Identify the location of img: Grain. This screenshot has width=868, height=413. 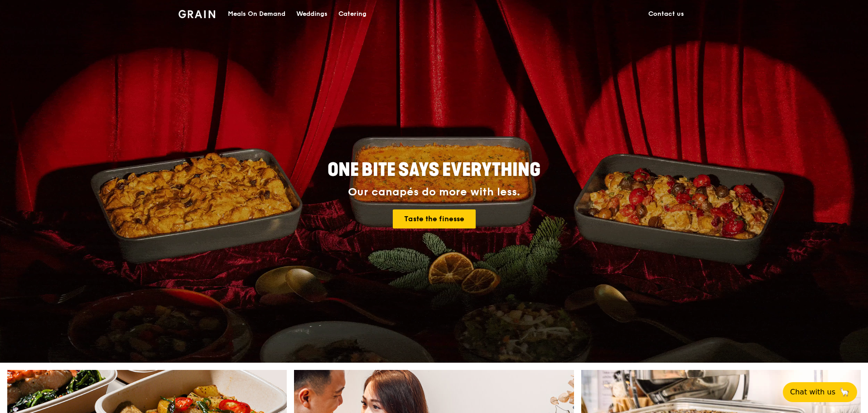
(197, 14).